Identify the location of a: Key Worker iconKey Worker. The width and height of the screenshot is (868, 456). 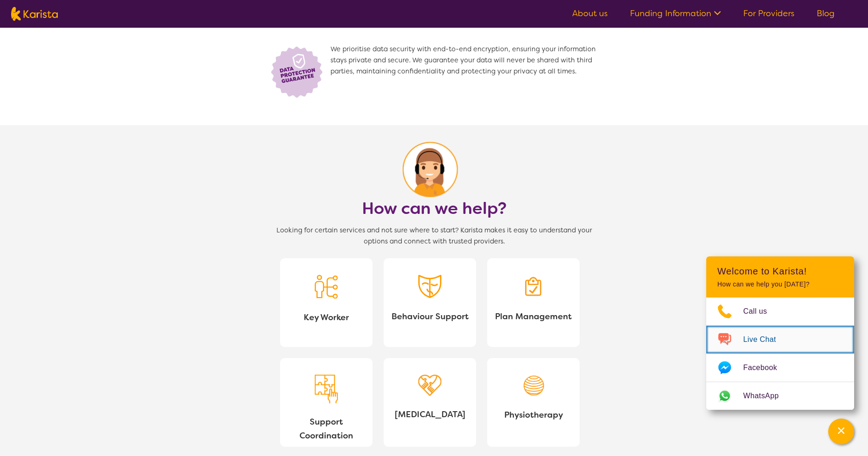
(326, 303).